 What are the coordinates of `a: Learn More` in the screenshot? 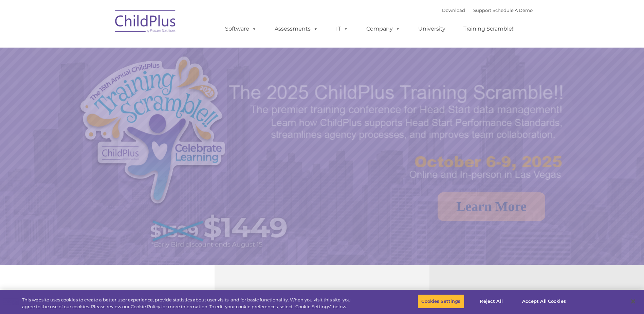 It's located at (491, 206).